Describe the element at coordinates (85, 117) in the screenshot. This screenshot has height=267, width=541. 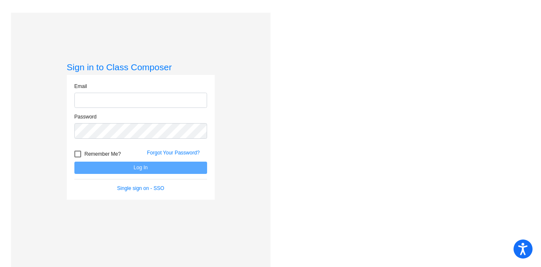
I see `label: Password` at that location.